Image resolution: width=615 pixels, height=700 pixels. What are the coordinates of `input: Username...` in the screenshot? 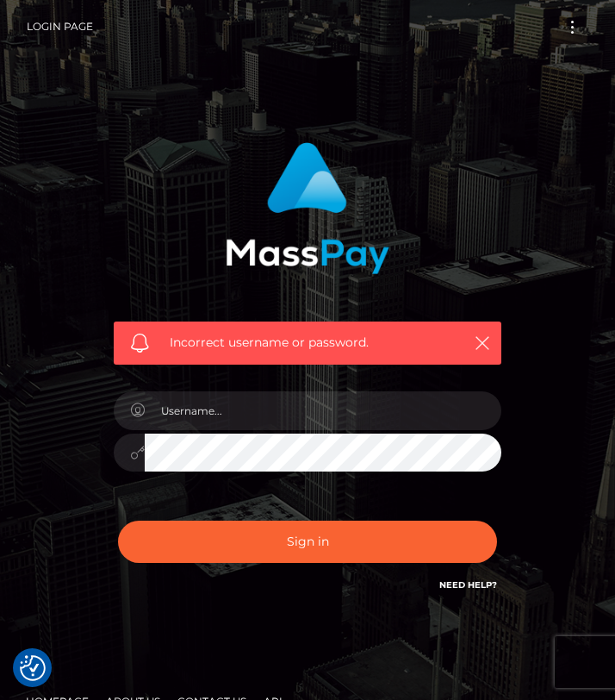 It's located at (323, 410).